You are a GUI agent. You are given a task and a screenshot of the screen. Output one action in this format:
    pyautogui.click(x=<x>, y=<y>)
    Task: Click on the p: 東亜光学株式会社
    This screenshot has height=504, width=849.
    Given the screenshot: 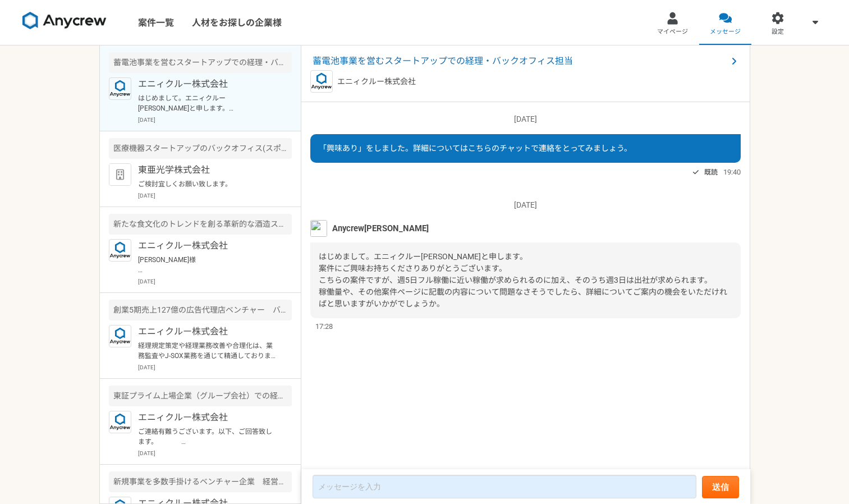 What is the action you would take?
    pyautogui.click(x=207, y=170)
    